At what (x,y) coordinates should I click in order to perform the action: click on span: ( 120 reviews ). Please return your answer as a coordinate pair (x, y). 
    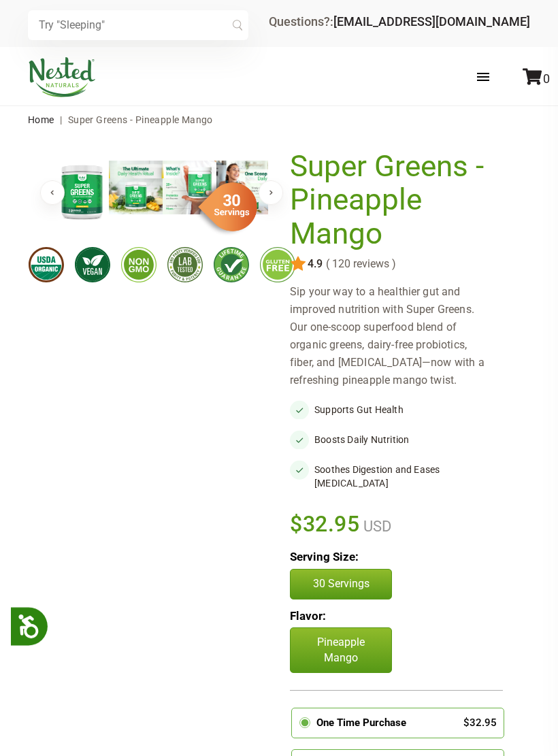
    Looking at the image, I should click on (359, 264).